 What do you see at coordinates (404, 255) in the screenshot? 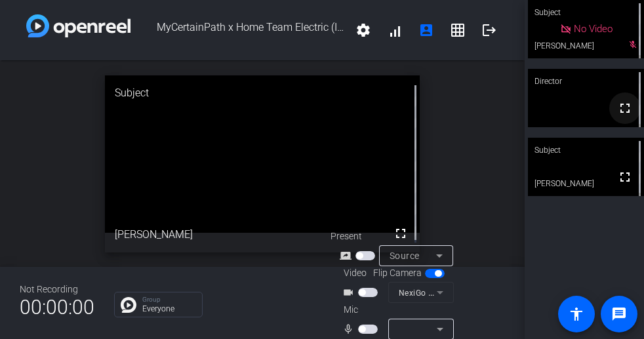
I see `span: Source` at bounding box center [404, 255].